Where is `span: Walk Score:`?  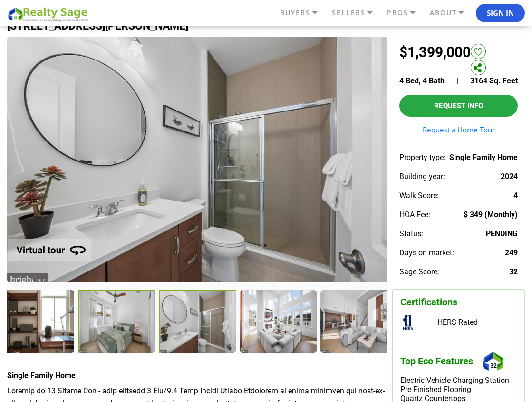
span: Walk Score: is located at coordinates (419, 195).